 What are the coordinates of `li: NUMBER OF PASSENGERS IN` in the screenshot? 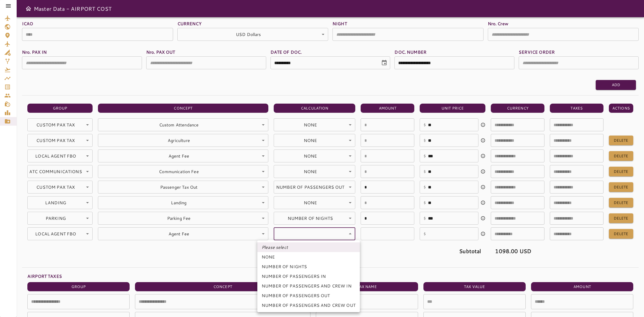 It's located at (309, 276).